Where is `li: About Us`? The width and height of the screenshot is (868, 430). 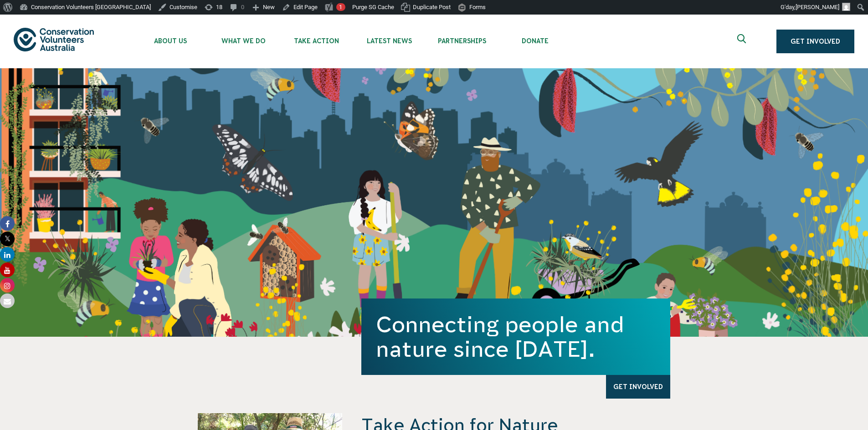 li: About Us is located at coordinates (170, 42).